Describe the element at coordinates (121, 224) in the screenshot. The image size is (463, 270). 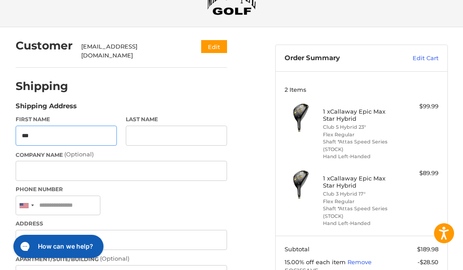
I see `label: Address` at that location.